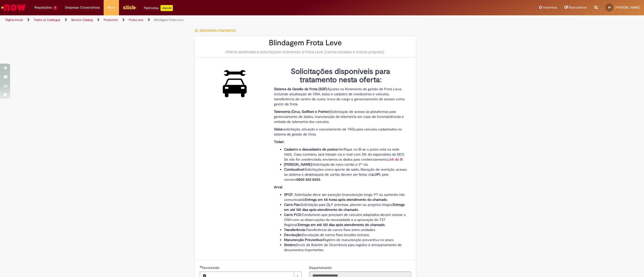  Describe the element at coordinates (345, 197) in the screenshot. I see `li: : Solicitação deve ser exceção (manutenção longa, PT ou aumento não comunicado). .` at that location.